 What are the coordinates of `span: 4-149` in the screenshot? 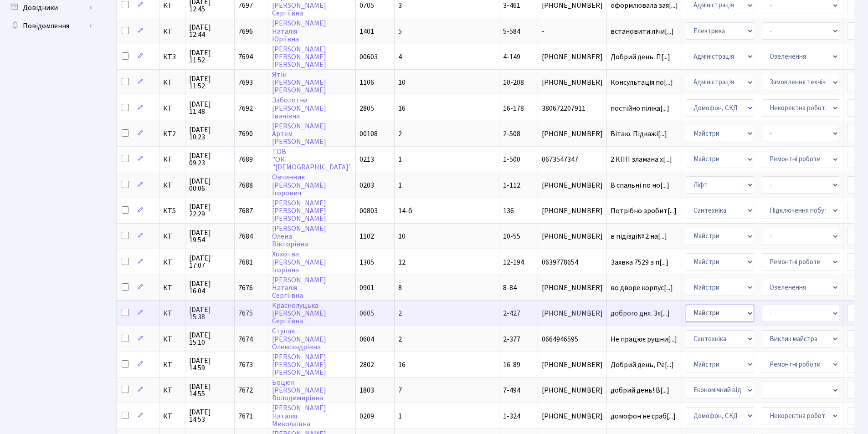 It's located at (512, 57).